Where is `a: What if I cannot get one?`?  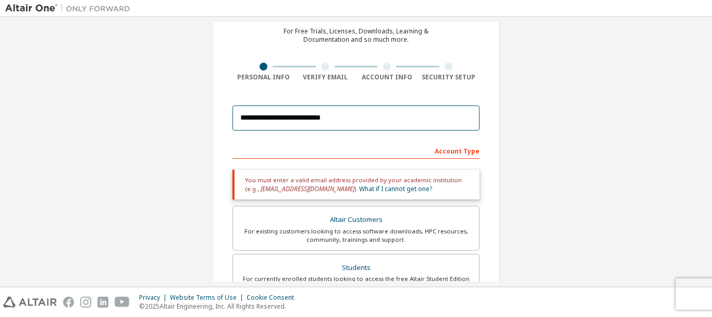
a: What if I cannot get one? is located at coordinates (396, 188).